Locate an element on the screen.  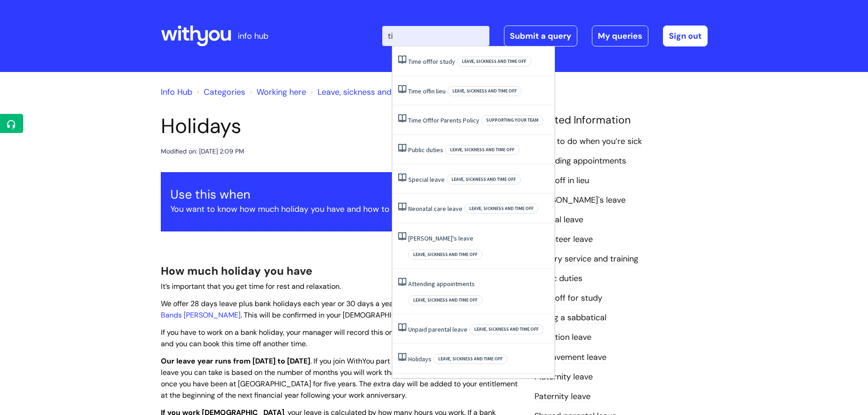
span: It’s important that you get time for rest and relaxation. is located at coordinates (251, 286).